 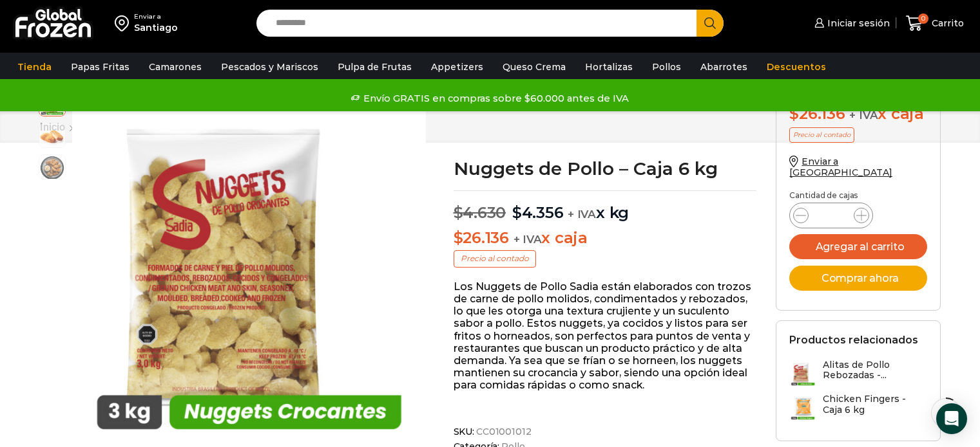 I want to click on a: Papas Fritas, so click(x=100, y=67).